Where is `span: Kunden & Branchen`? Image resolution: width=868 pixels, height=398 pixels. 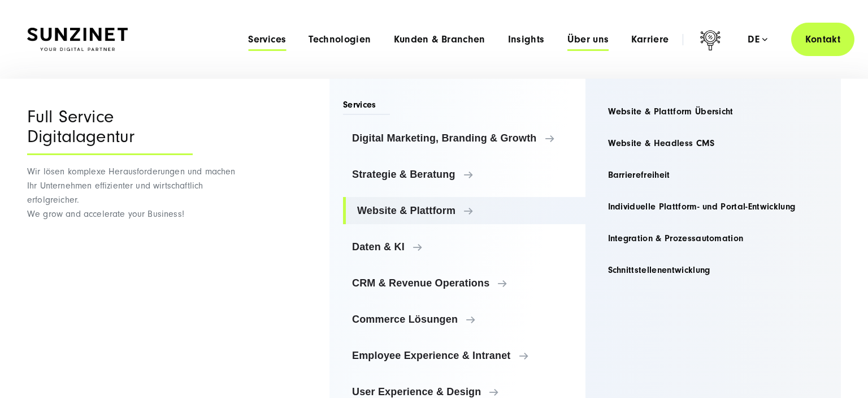 span: Kunden & Branchen is located at coordinates (440, 40).